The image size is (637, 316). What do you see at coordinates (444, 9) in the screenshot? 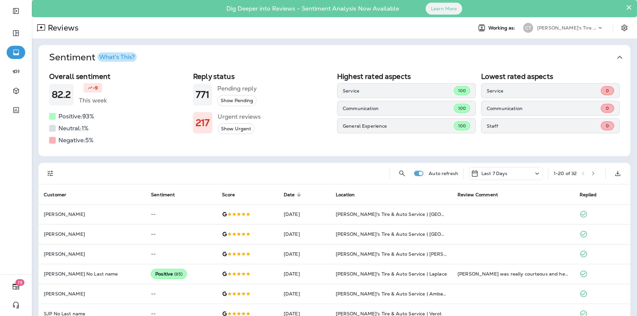
I see `button: Learn More` at bounding box center [444, 9].